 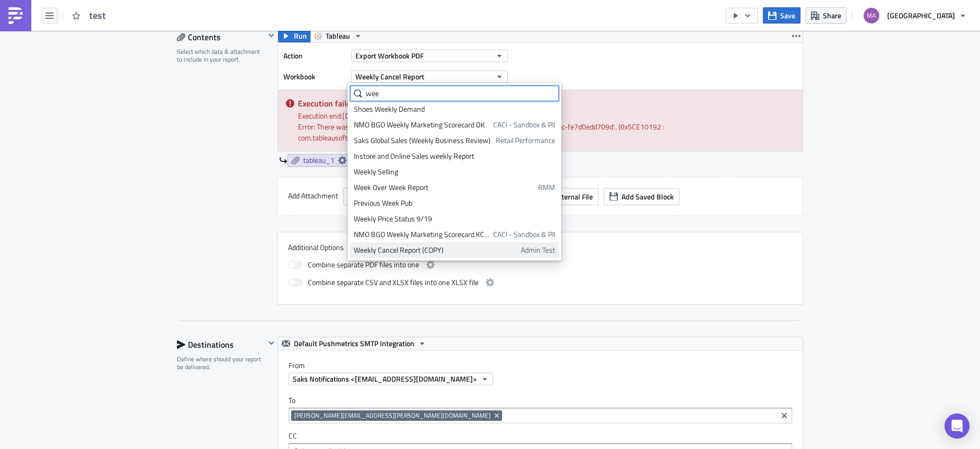 What do you see at coordinates (455, 203) in the screenshot?
I see `div: Previous Week Pub` at bounding box center [455, 203].